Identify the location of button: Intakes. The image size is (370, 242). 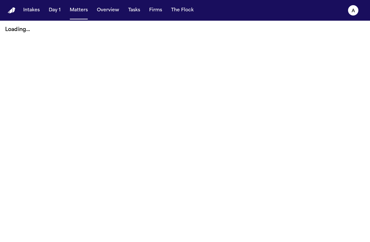
(31, 10).